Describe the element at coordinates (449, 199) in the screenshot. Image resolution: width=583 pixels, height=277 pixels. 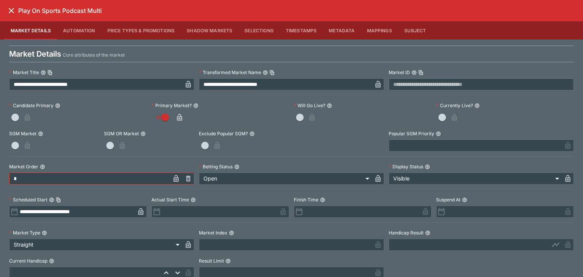
I see `p: Suspend At` at that location.